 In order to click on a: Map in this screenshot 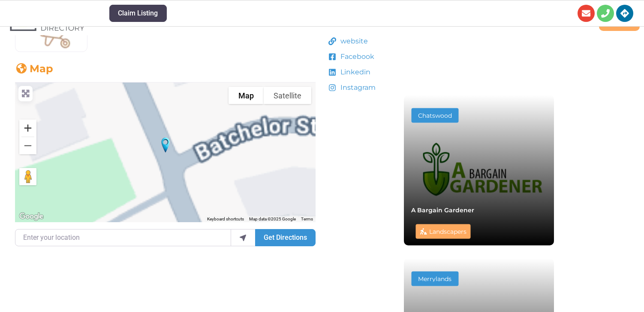, I will do `click(34, 68)`.